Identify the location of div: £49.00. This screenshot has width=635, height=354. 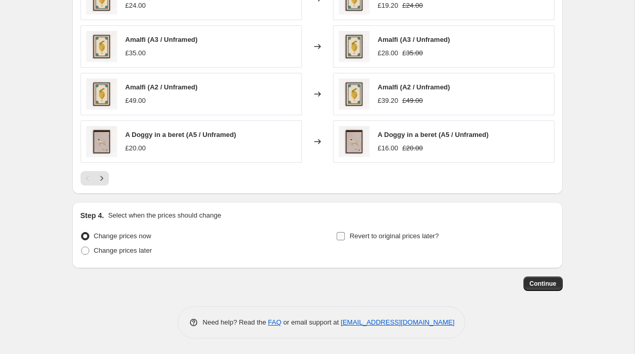
(136, 101).